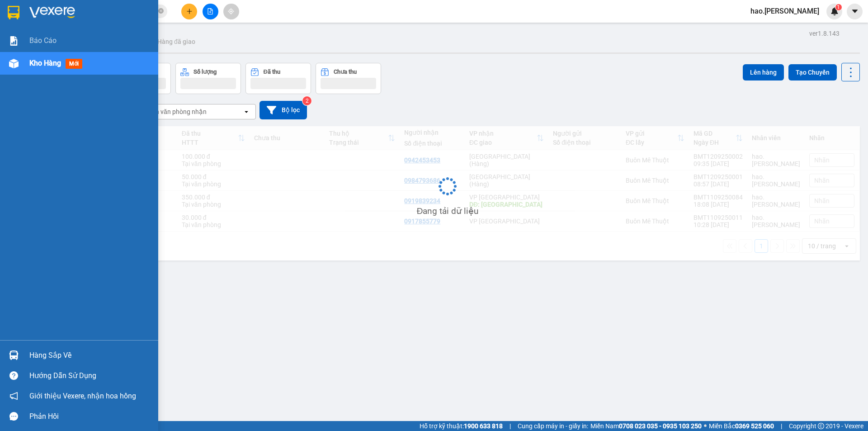 The width and height of the screenshot is (868, 431). I want to click on button: Chưa thu, so click(348, 79).